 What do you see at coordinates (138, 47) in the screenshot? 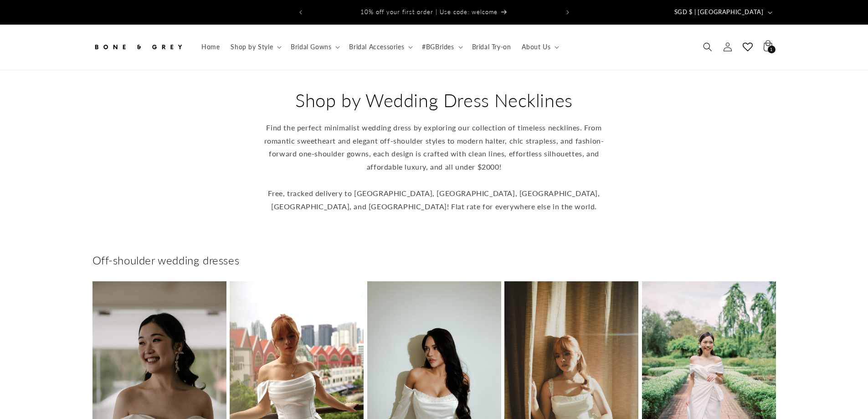
I see `img: Bone and Grey Bridal` at bounding box center [138, 47].